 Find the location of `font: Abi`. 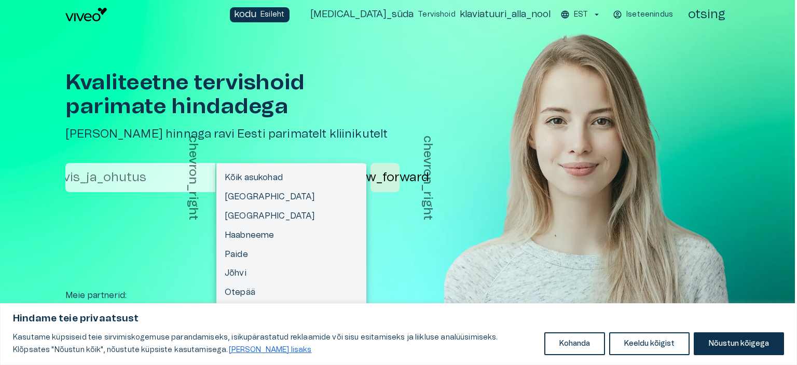

font: Abi is located at coordinates (62, 12).